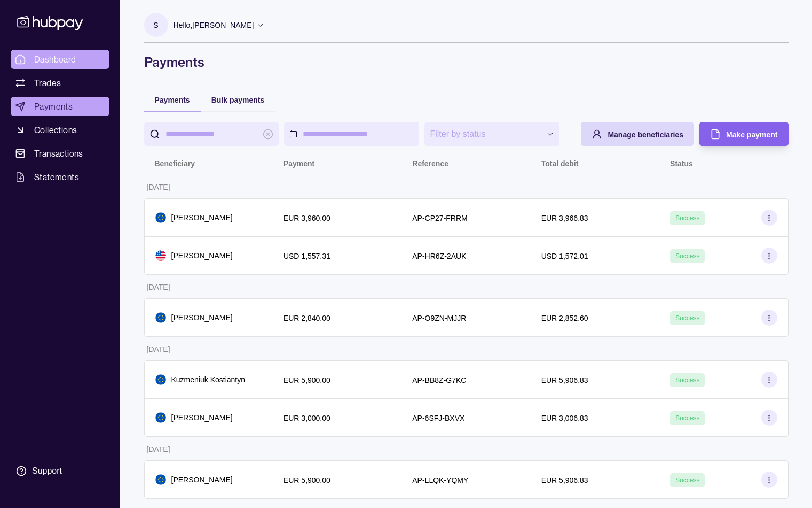 The image size is (812, 508). What do you see at coordinates (57, 177) in the screenshot?
I see `span: Statements` at bounding box center [57, 177].